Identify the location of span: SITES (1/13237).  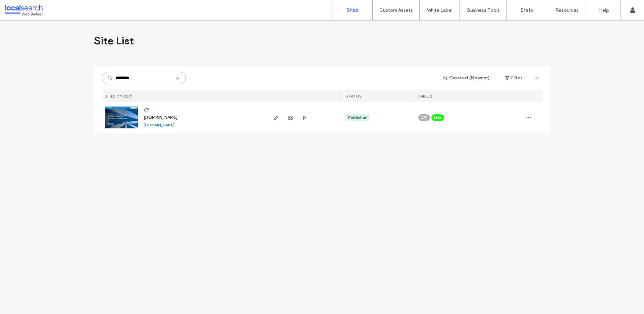
(119, 96).